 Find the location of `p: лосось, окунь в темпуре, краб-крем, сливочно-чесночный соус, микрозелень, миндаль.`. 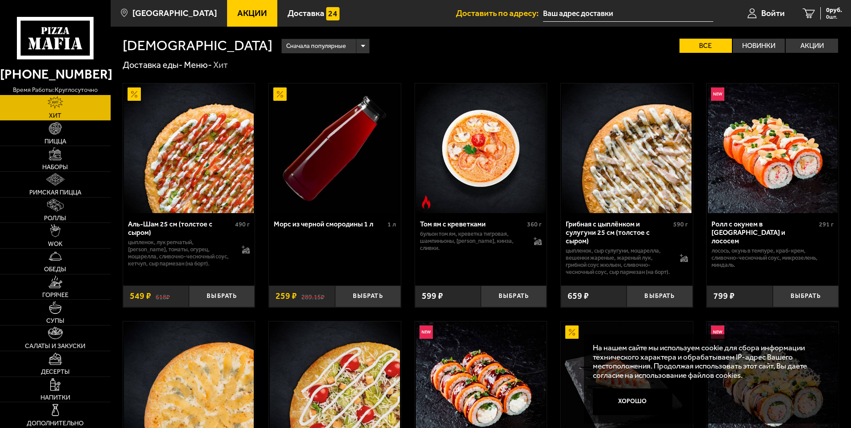

p: лосось, окунь в темпуре, краб-крем, сливочно-чесночный соус, микрозелень, миндаль. is located at coordinates (772, 258).